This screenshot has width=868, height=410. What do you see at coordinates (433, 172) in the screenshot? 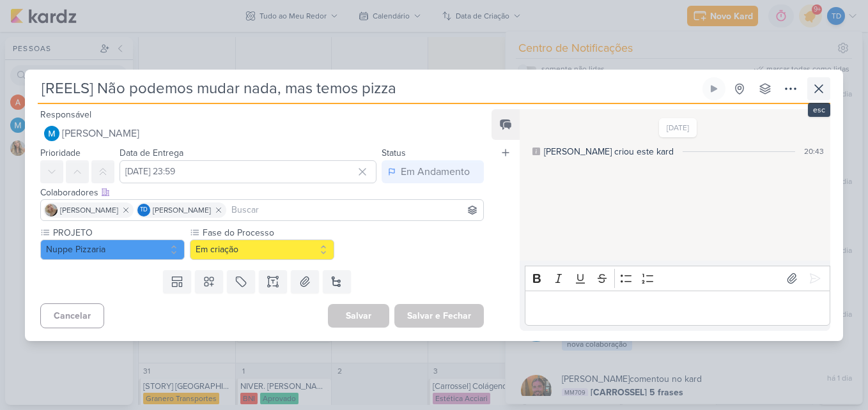
I see `button: Em Andamento` at bounding box center [433, 172].